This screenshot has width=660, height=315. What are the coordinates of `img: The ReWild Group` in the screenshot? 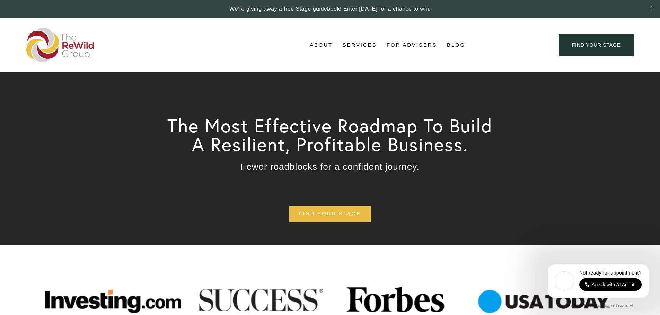 It's located at (60, 45).